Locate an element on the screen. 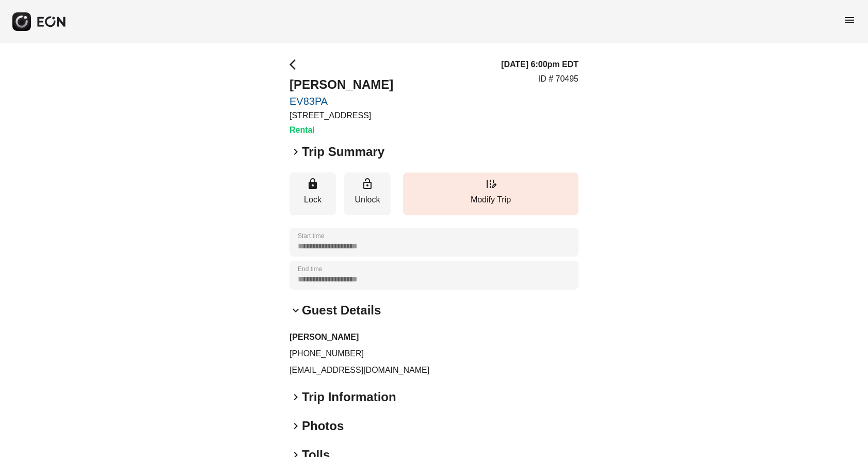 This screenshot has height=457, width=868. button: Modify Trip is located at coordinates (491, 193).